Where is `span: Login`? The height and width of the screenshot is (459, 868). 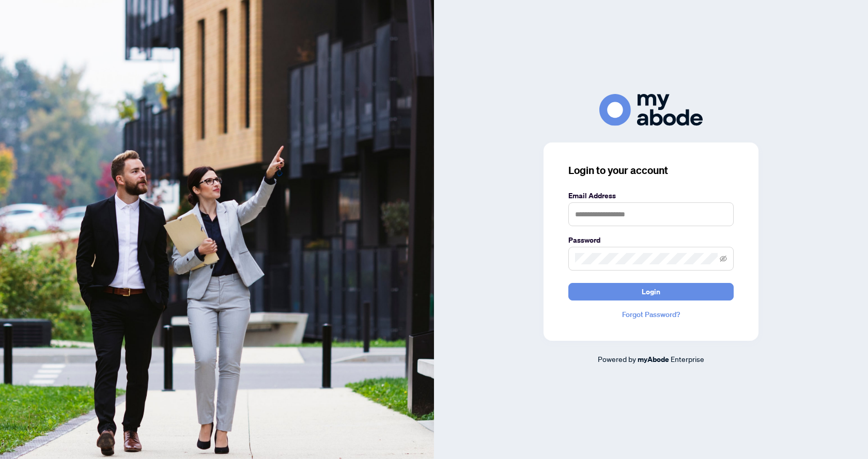
span: Login is located at coordinates (651, 292).